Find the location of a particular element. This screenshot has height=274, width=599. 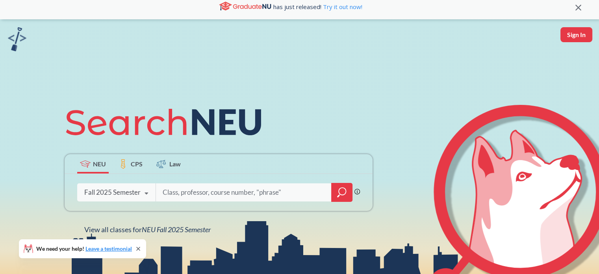

input: Class, professor, course number, "phrase" is located at coordinates (244, 192).